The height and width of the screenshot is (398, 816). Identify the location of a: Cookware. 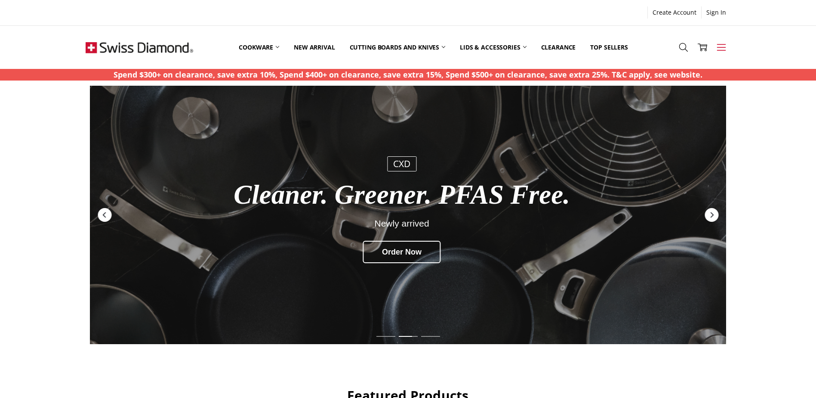
(259, 47).